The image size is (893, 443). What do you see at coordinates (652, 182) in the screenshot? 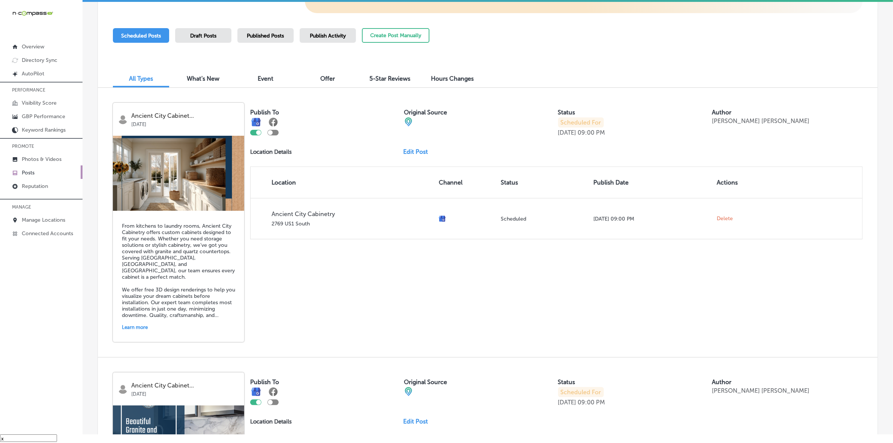
I see `th: Publish Date` at bounding box center [652, 182].